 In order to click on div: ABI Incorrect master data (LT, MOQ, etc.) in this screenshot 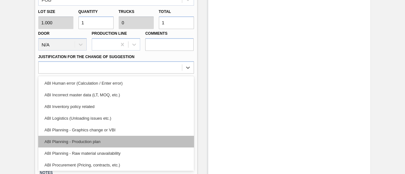, I will do `click(116, 95)`.